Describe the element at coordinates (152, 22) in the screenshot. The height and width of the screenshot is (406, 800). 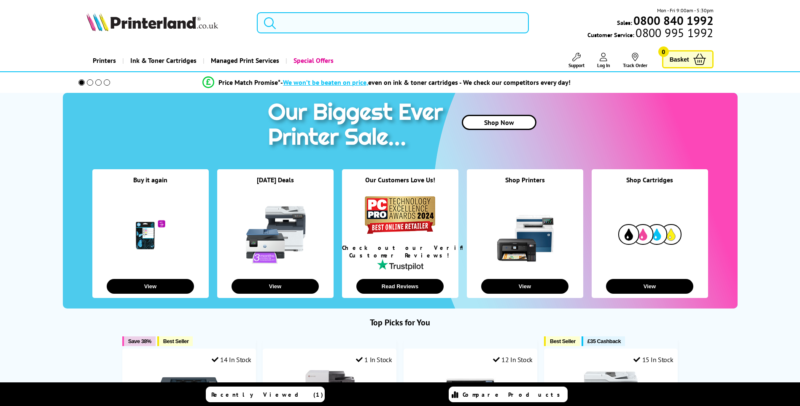
I see `img: Printerland Logo` at that location.